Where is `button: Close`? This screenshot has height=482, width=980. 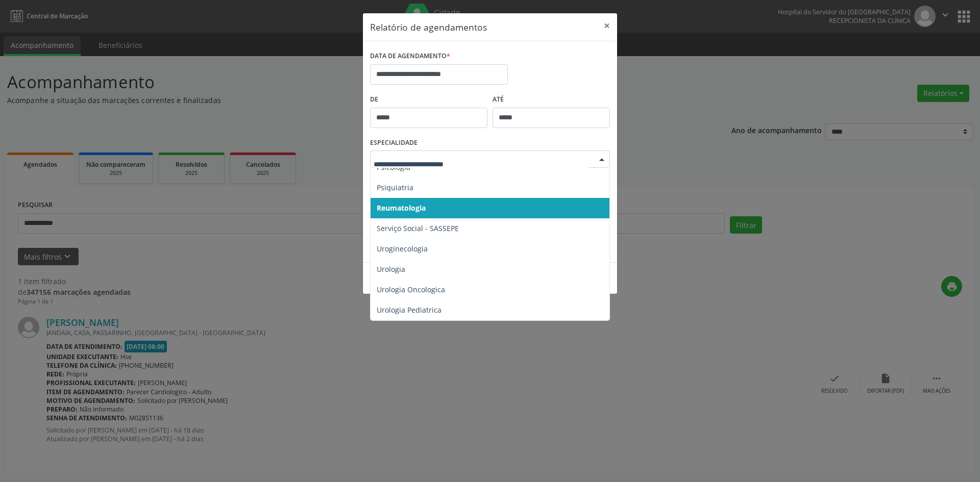 button: Close is located at coordinates (607, 25).